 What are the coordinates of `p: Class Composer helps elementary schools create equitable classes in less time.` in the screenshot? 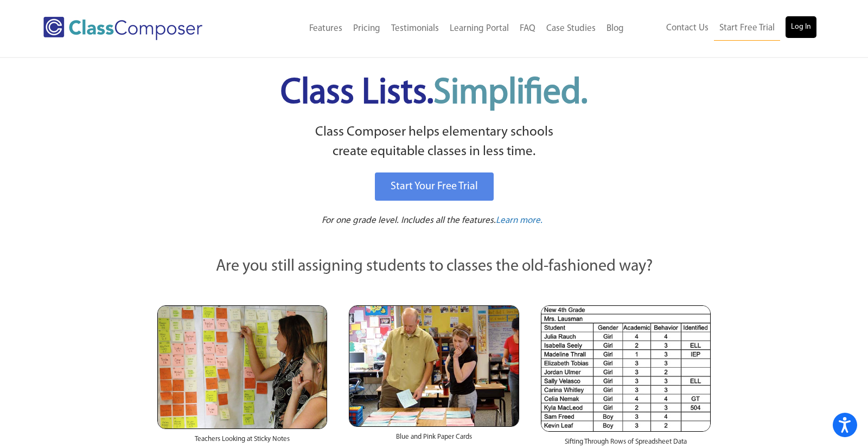 It's located at (434, 142).